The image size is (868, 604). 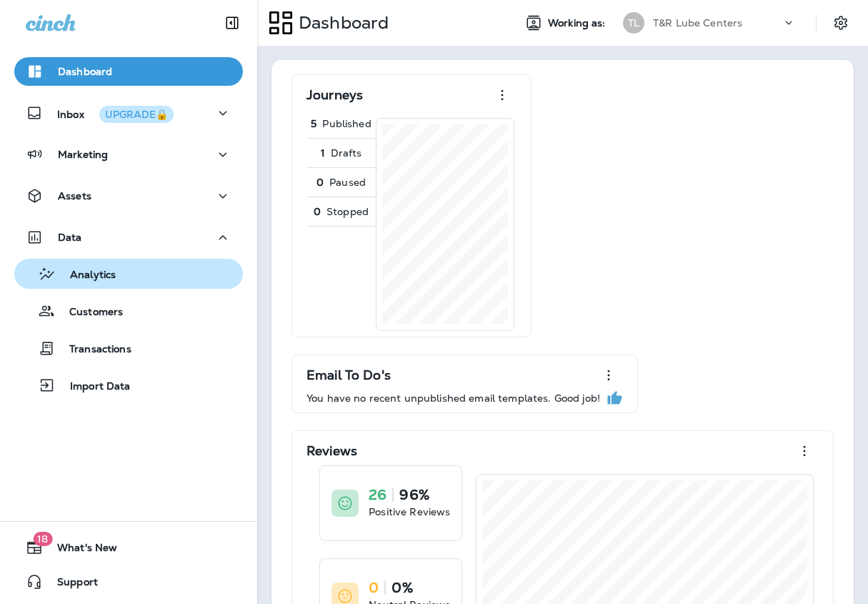 I want to click on p: Paused, so click(x=347, y=182).